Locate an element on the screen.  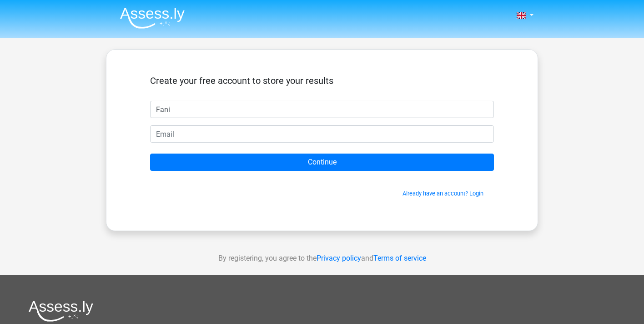
a: Already have an account? Login is located at coordinates (443, 193).